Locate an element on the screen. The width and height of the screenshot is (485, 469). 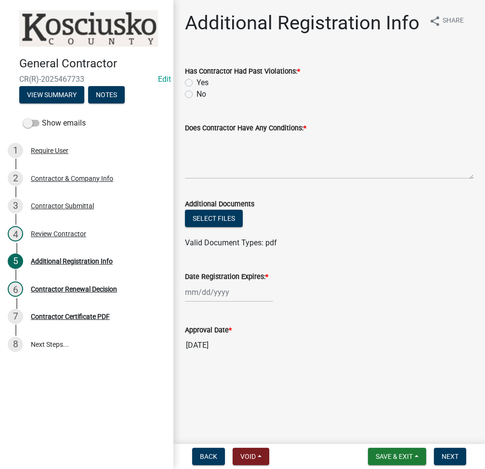
h4: General Contractor is located at coordinates (92, 64).